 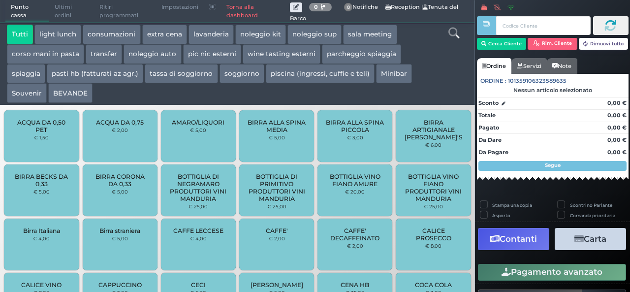 I want to click on small: € 3,00, so click(x=355, y=137).